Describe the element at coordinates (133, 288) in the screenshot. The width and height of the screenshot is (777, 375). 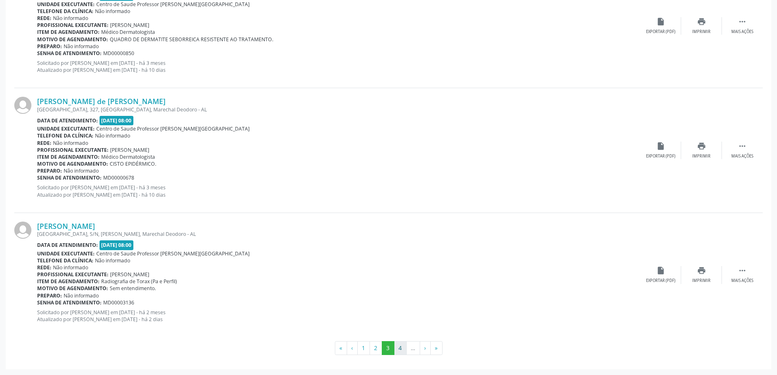
I see `span: Sem entendimento.` at that location.